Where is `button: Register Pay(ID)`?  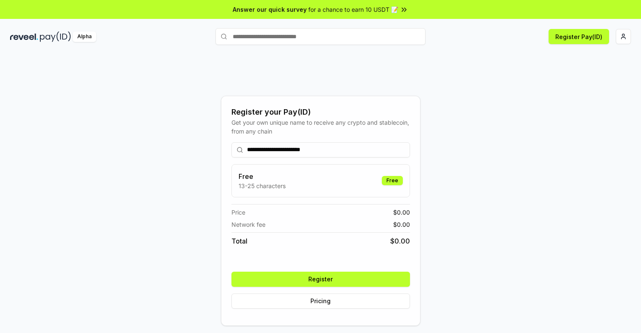
button: Register Pay(ID) is located at coordinates (579, 37).